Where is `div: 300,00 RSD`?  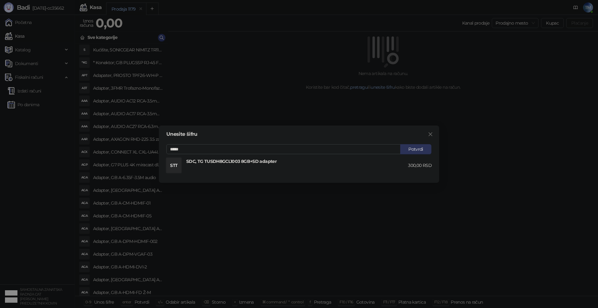 div: 300,00 RSD is located at coordinates (420, 165).